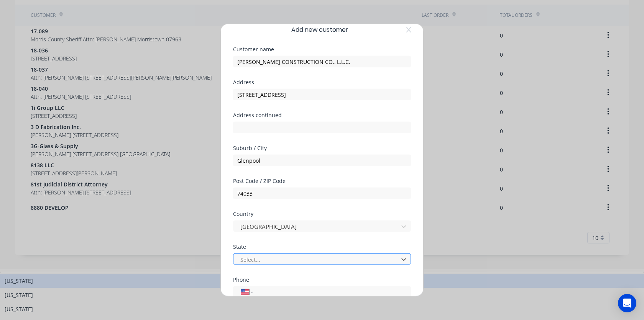 This screenshot has height=320, width=644. Describe the element at coordinates (627, 303) in the screenshot. I see `div: Open Intercom Messenger` at that location.